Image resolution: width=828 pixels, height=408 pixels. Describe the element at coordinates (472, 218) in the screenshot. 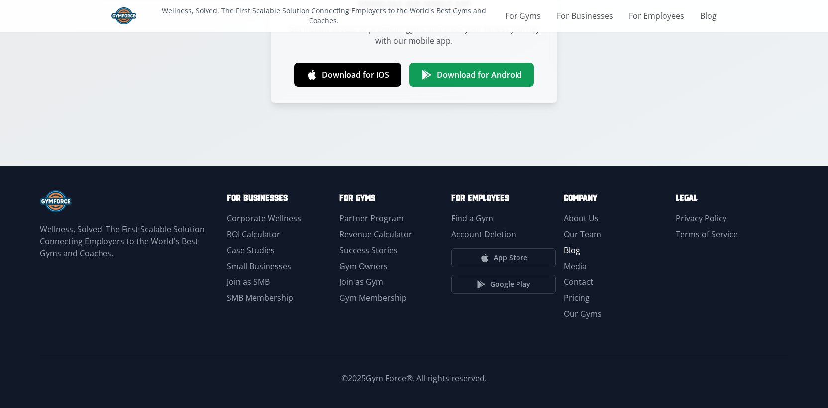

I see `a: Find a Gym` at that location.